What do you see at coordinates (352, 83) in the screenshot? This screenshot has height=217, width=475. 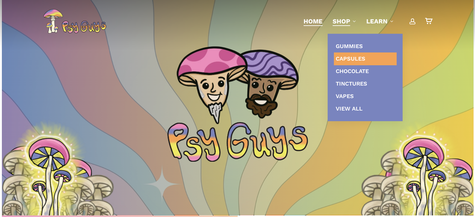 I see `span: Tinctures` at bounding box center [352, 83].